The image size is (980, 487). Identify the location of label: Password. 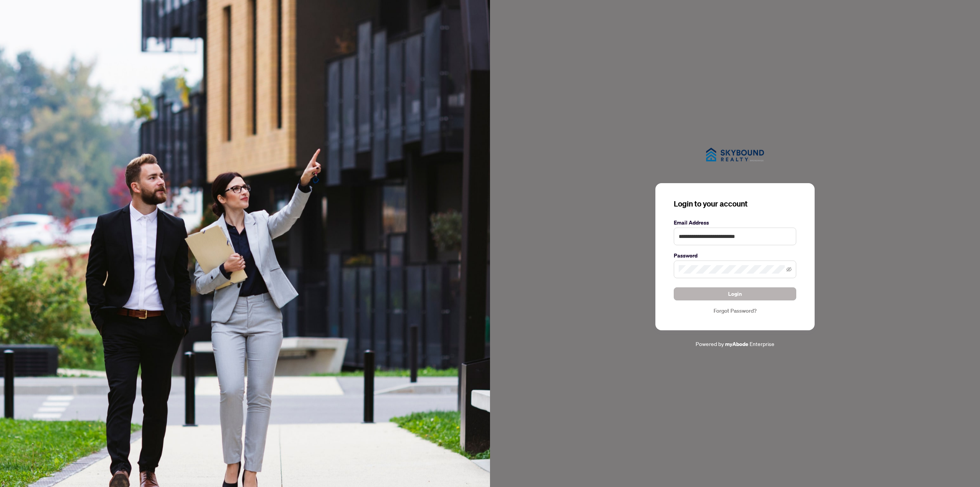
(735, 255).